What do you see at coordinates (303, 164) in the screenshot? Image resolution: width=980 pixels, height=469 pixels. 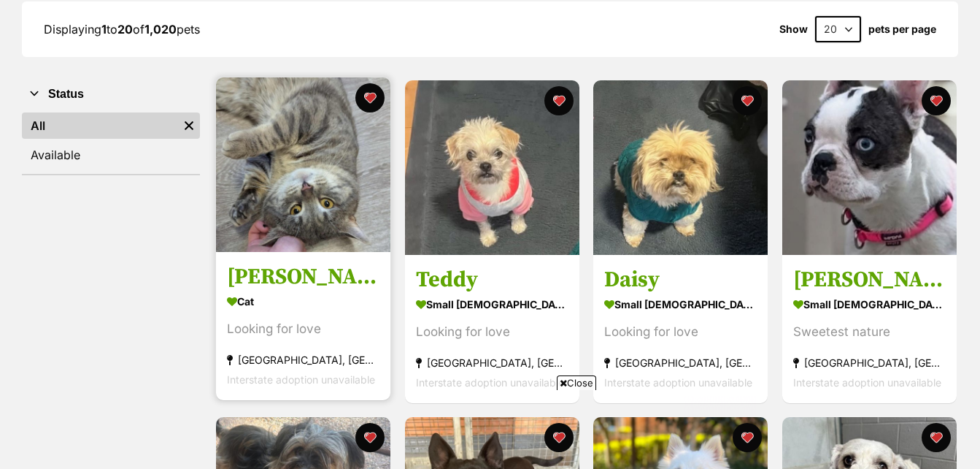 I see `img: Patrick` at bounding box center [303, 164].